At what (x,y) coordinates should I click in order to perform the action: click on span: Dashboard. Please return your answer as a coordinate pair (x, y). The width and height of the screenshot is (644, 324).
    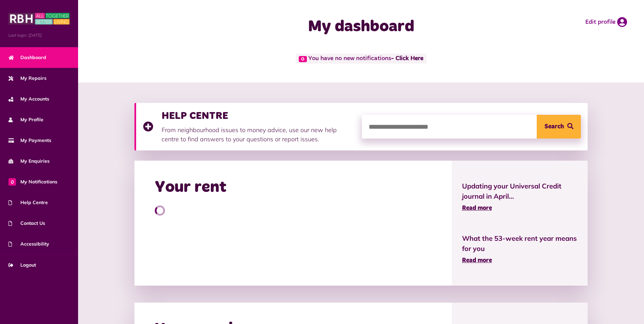
    Looking at the image, I should click on (27, 57).